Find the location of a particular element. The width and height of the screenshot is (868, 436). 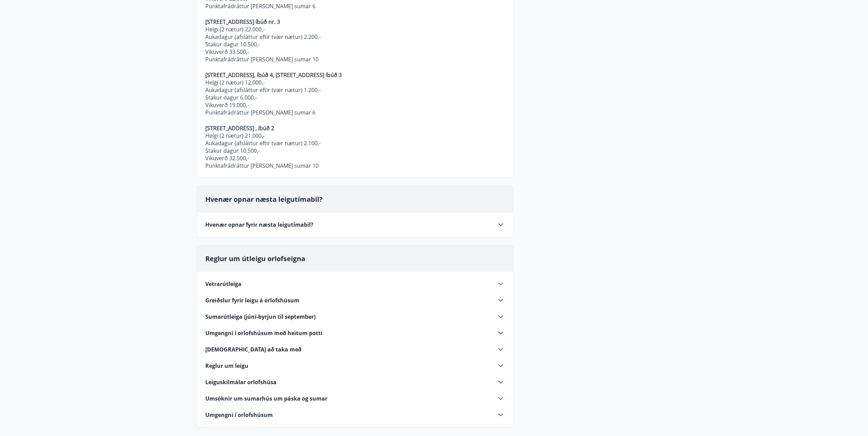

p: Vikuverð 19.000,- is located at coordinates (355, 105).